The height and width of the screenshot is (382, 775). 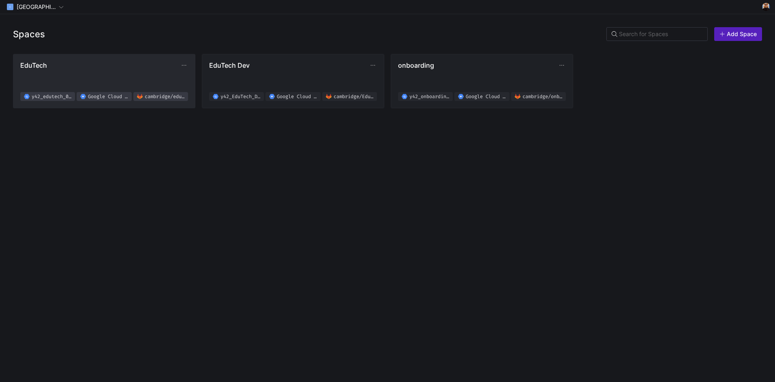 I want to click on a: cambridge/edutech, so click(x=160, y=96).